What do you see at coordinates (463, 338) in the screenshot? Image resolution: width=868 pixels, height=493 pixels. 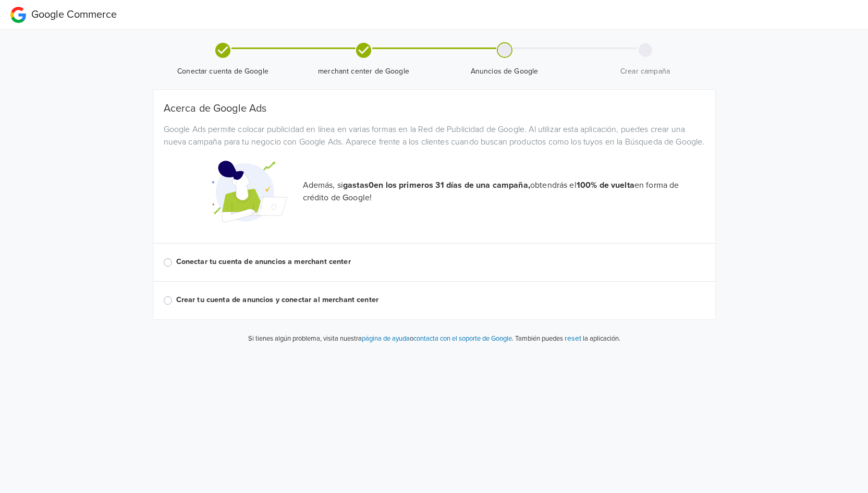 I see `a: contacta con el soporte de Google` at bounding box center [463, 338].